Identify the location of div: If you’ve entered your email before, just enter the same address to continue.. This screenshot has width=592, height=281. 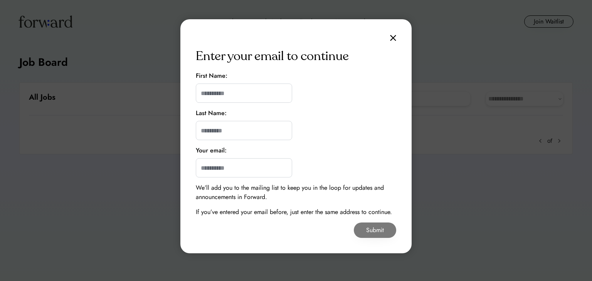
(293, 212).